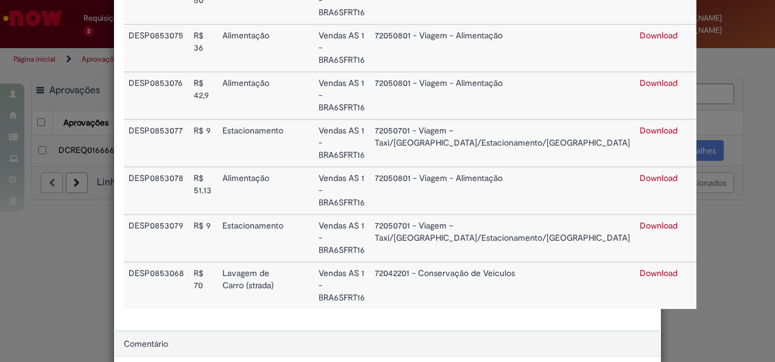 Image resolution: width=775 pixels, height=362 pixels. Describe the element at coordinates (156, 143) in the screenshot. I see `td: DESP0853077` at that location.